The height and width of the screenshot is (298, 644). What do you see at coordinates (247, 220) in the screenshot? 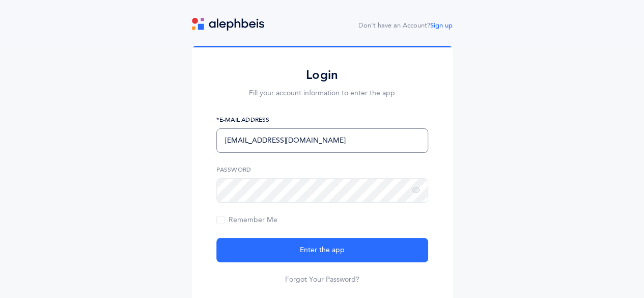
I see `span: Remember Me` at bounding box center [247, 220].